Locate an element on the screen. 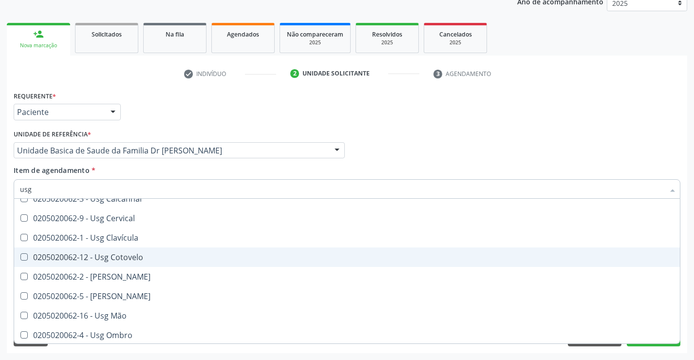 The image size is (694, 360). div: person_add is located at coordinates (38, 34).